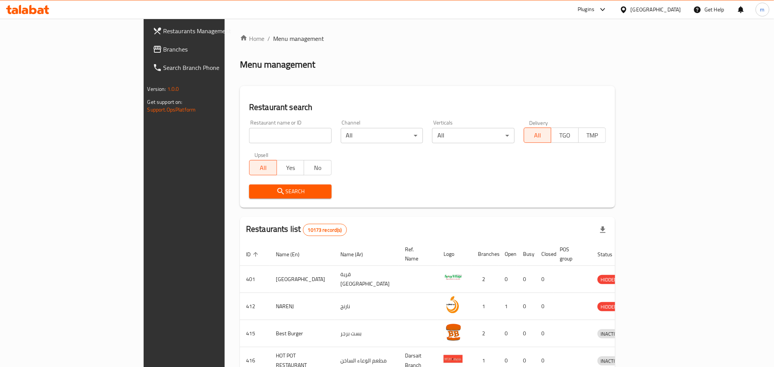 The image size is (774, 367). I want to click on span: POS group, so click(571, 254).